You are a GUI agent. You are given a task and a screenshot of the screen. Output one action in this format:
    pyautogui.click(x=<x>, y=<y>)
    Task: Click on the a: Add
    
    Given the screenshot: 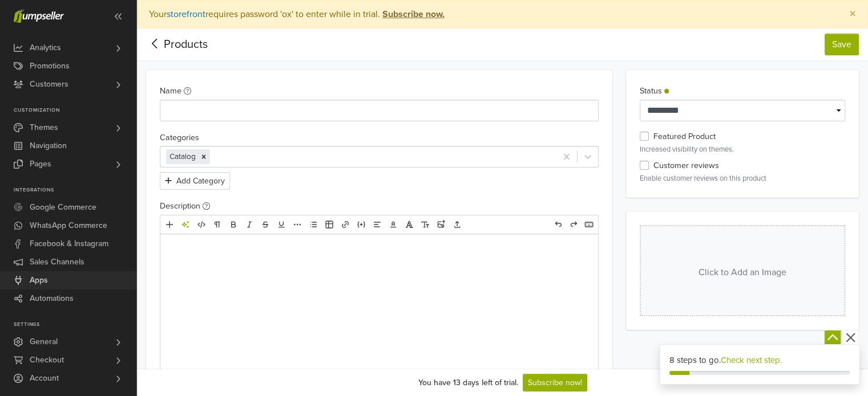 What is the action you would take?
    pyautogui.click(x=170, y=225)
    